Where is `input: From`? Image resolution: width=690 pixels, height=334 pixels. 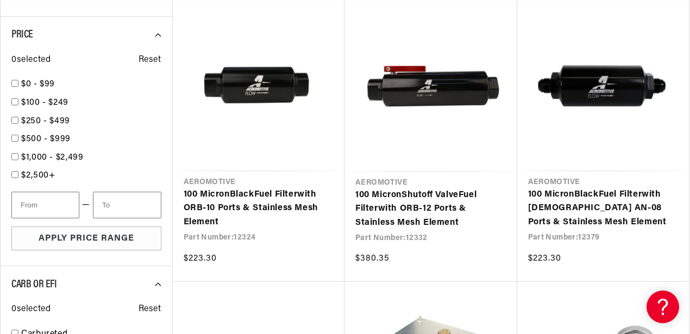
input: From is located at coordinates (45, 205).